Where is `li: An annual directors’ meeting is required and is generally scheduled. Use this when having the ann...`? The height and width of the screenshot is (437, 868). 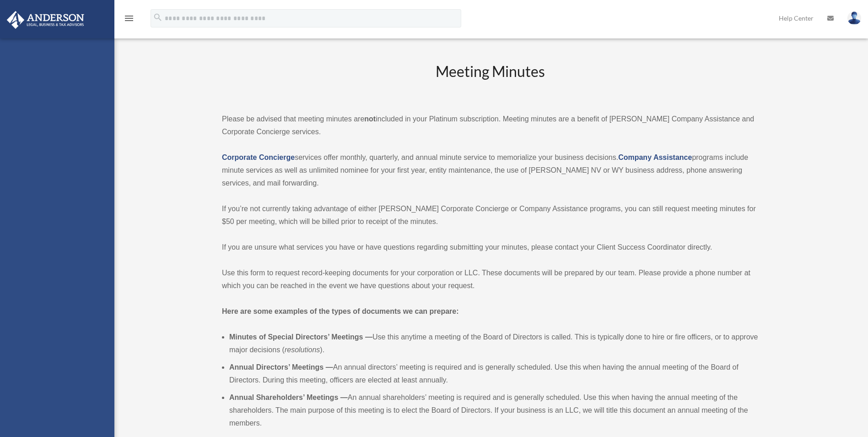 li: An annual directors’ meeting is required and is generally scheduled. Use this when having the ann... is located at coordinates (494, 373).